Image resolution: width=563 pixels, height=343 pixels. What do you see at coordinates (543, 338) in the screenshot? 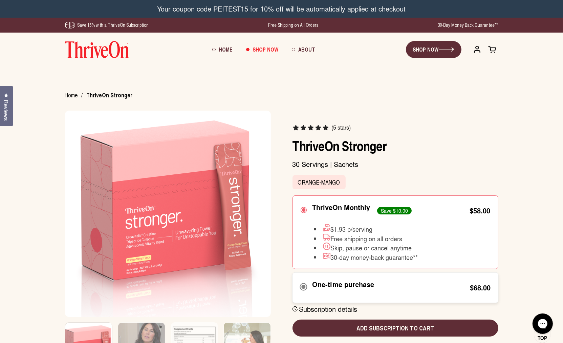
I see `span: Top` at bounding box center [543, 338].